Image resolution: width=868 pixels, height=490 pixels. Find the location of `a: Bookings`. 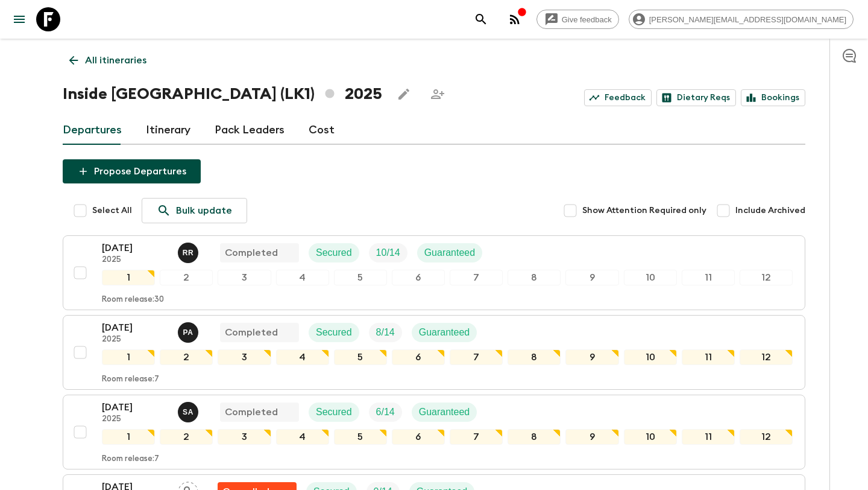

a: Bookings is located at coordinates (773, 98).